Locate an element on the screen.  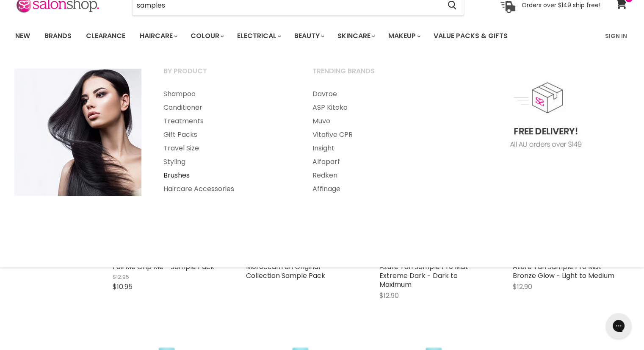
a: Makeup is located at coordinates (403, 36).